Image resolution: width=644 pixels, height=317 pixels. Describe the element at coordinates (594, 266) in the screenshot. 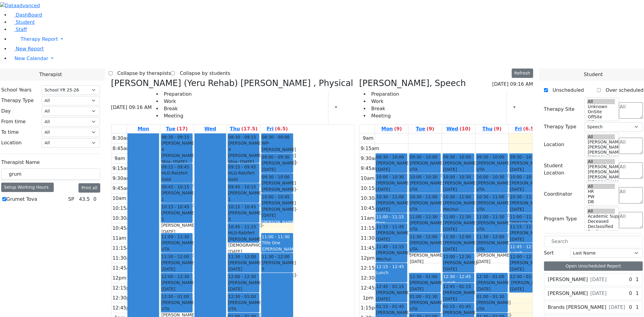

I see `button: Open Unscheduled Report` at that location.